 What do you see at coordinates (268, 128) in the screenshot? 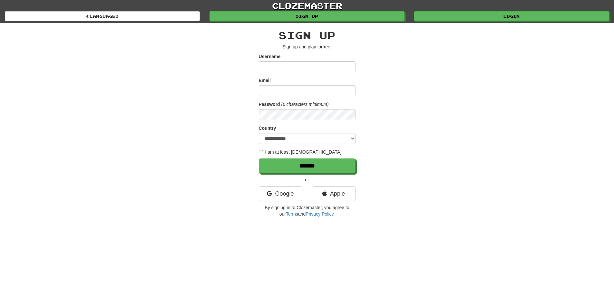
I see `label: Country` at bounding box center [268, 128].